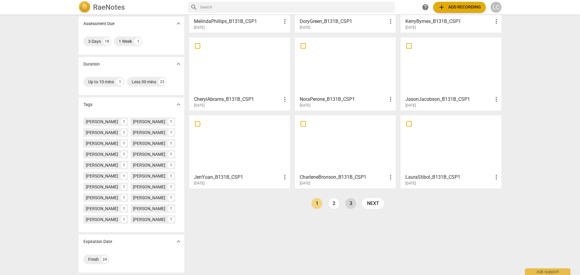 This screenshot has width=580, height=275. Describe the element at coordinates (125, 41) in the screenshot. I see `div: 1 Week` at that location.